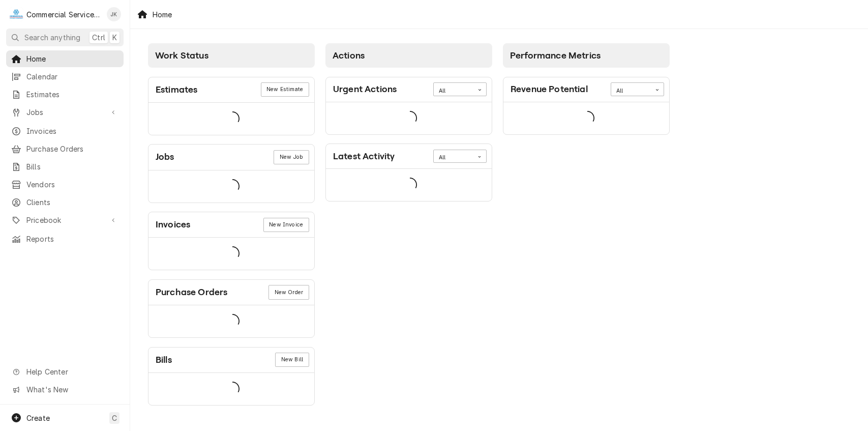 Image resolution: width=868 pixels, height=431 pixels. What do you see at coordinates (65, 371) in the screenshot?
I see `a: Go to Help Center` at bounding box center [65, 371].